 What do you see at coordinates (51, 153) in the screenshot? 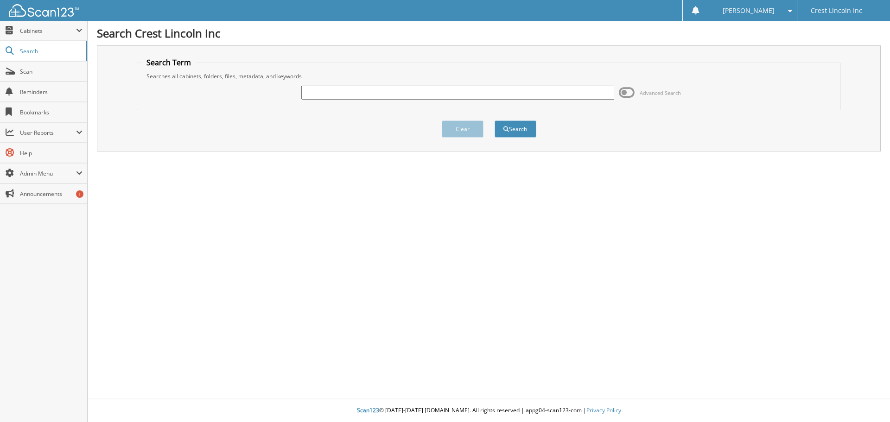
I see `span: Help` at bounding box center [51, 153].